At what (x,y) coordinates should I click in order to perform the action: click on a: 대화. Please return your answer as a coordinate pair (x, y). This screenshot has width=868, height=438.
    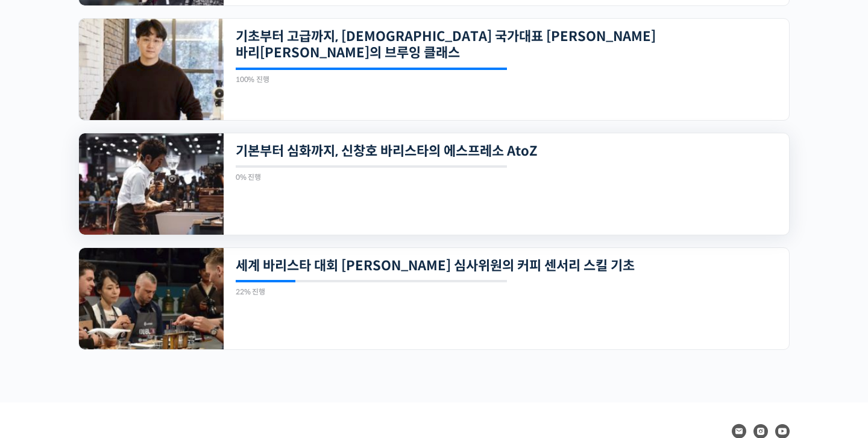
    Looking at the image, I should click on (118, 353).